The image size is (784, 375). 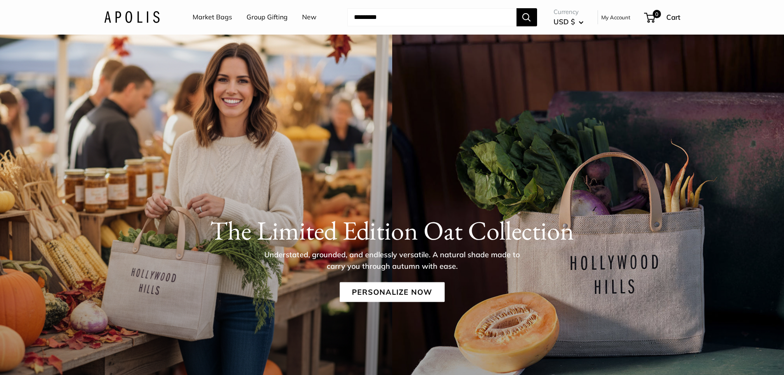 I want to click on a: Personalize Now, so click(x=392, y=292).